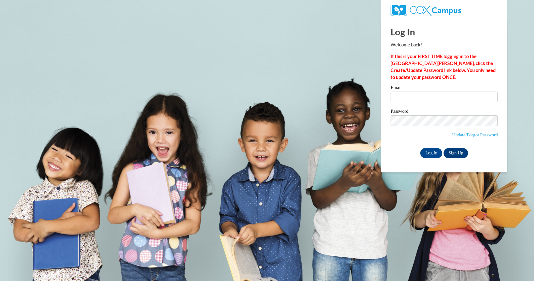 This screenshot has width=534, height=281. What do you see at coordinates (444, 112) in the screenshot?
I see `label: Password` at bounding box center [444, 112].